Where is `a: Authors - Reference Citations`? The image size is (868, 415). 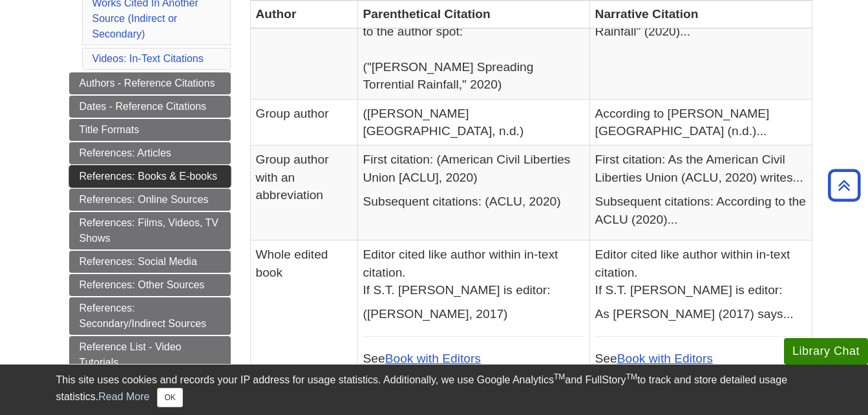 a: Authors - Reference Citations is located at coordinates (150, 83).